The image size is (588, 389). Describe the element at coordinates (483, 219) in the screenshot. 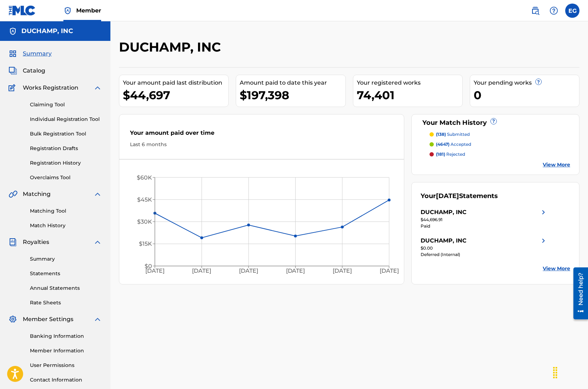

I see `div: $44,696.91` at that location.